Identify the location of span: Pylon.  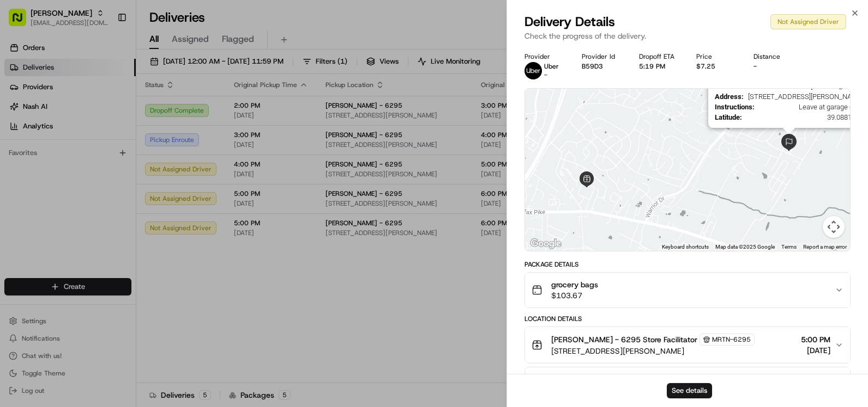
(120, 188).